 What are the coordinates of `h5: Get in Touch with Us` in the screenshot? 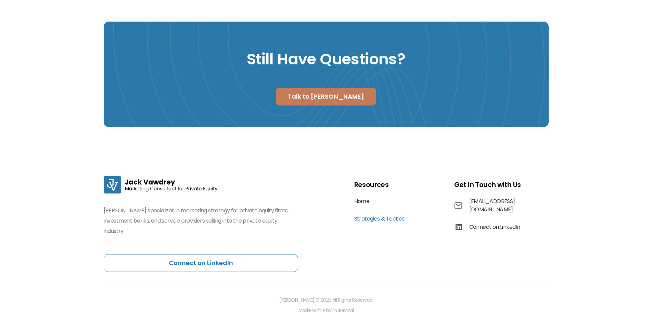 It's located at (488, 185).